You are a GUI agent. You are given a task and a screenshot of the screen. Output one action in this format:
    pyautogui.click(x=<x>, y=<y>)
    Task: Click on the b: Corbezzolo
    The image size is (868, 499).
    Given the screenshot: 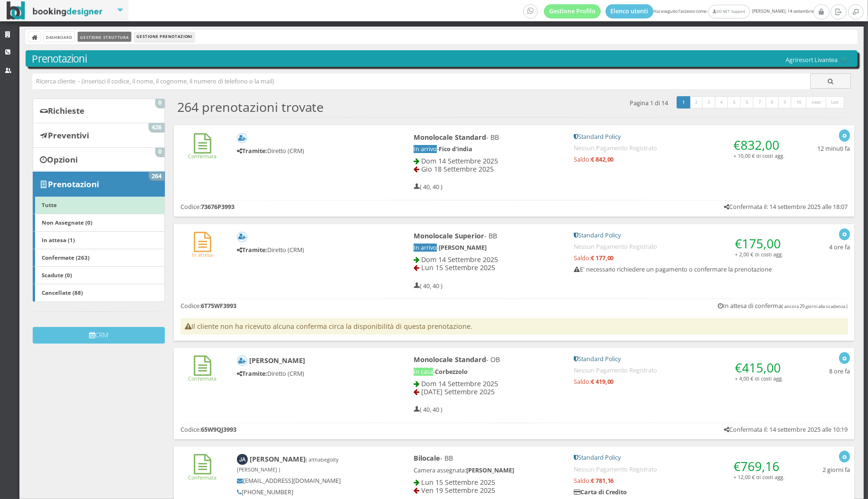 What is the action you would take?
    pyautogui.click(x=451, y=371)
    